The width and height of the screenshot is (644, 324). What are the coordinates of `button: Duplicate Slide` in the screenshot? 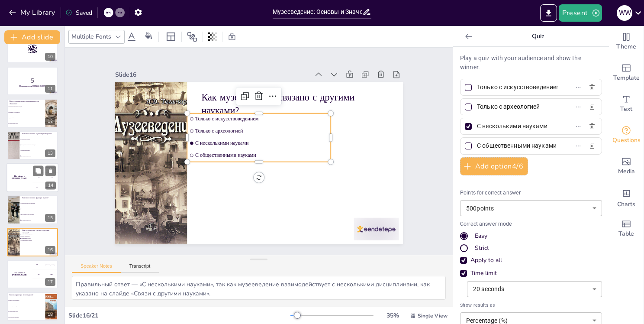 It's located at (38, 170).